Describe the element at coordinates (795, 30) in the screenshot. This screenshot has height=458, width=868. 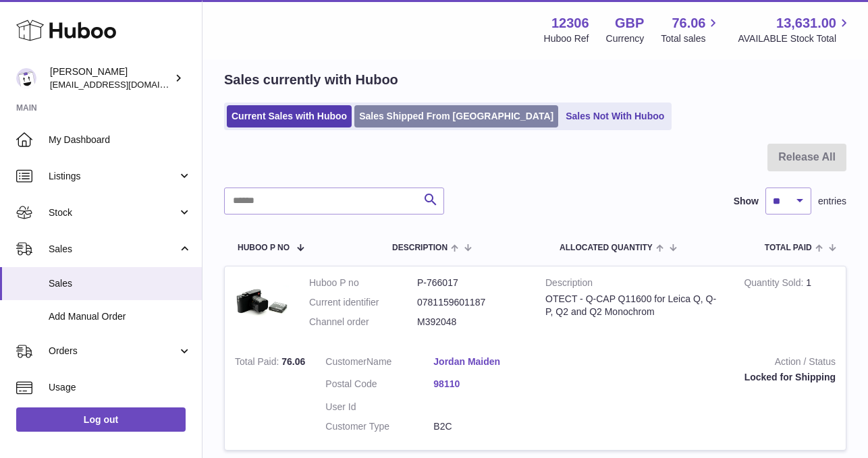
I see `a: 13,631.00 AVAILABLE Stock Total` at that location.